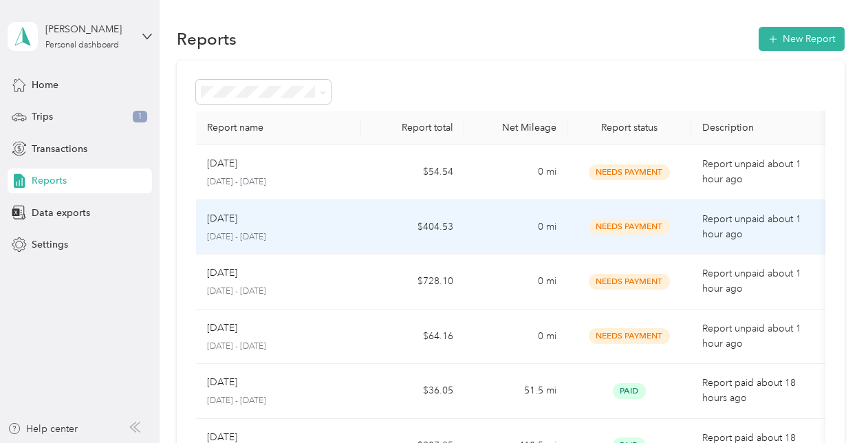 The width and height of the screenshot is (868, 443). I want to click on div: Help center, so click(43, 428).